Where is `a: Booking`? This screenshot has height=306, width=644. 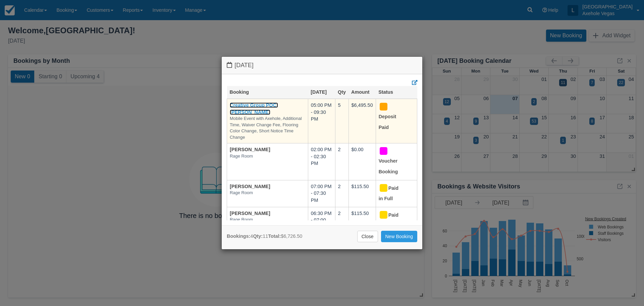 a: Booking is located at coordinates (240, 92).